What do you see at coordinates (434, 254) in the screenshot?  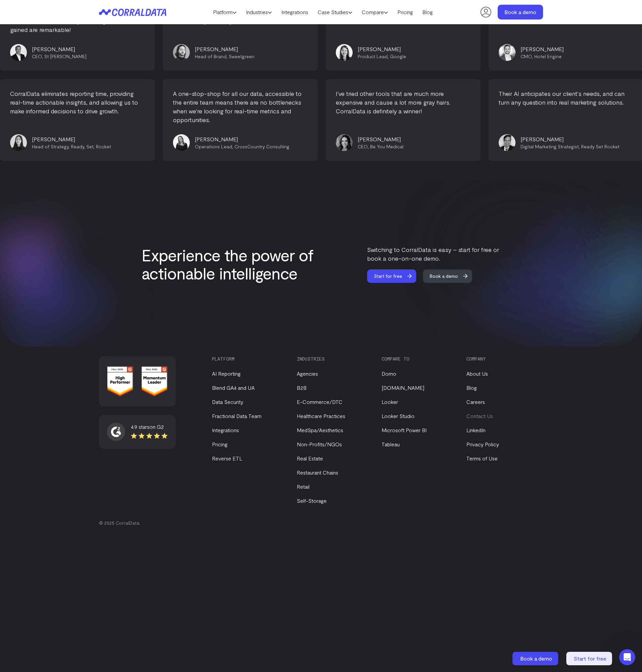 I see `p: Switching to CorralData is easy – start for free or book a one-on-one demo.` at bounding box center [434, 254].